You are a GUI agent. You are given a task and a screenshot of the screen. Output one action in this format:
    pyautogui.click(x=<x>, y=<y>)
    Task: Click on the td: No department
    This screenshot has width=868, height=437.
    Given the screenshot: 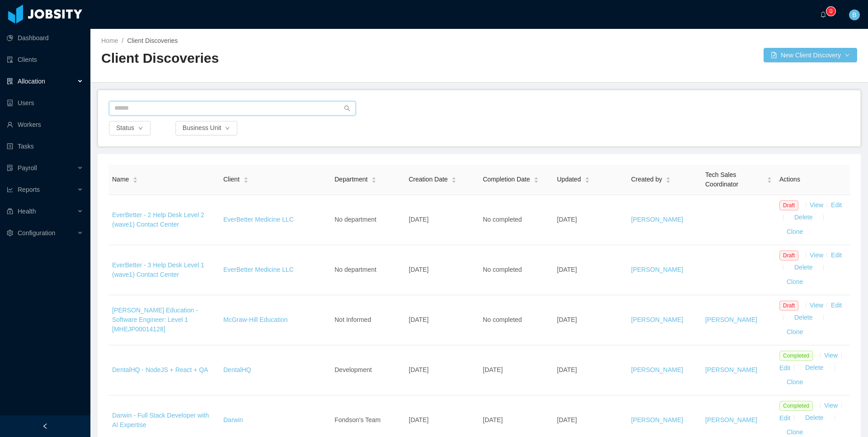 What is the action you would take?
    pyautogui.click(x=368, y=270)
    